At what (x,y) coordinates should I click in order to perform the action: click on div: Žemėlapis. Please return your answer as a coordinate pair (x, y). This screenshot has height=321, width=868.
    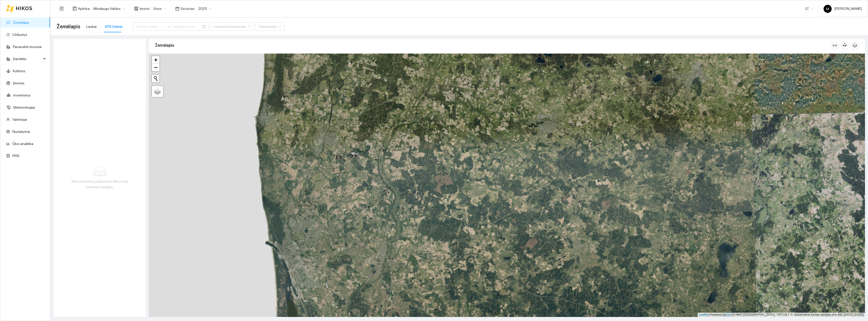
    Looking at the image, I should click on (493, 45).